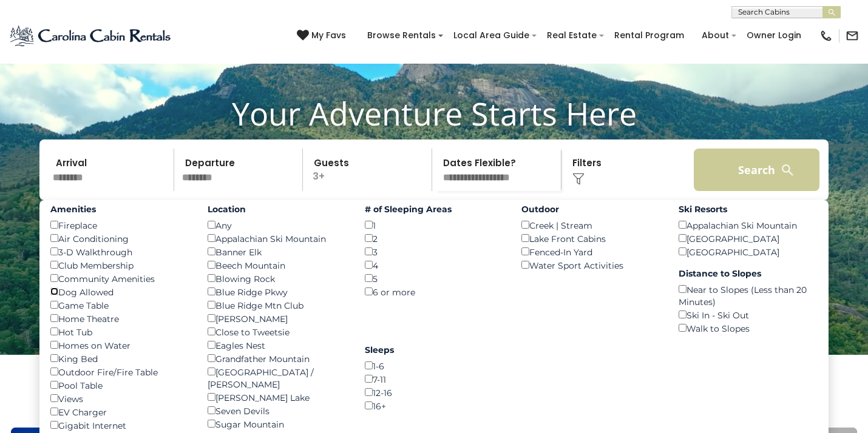 The width and height of the screenshot is (868, 433). Describe the element at coordinates (277, 359) in the screenshot. I see `div: Grandfather Mountain` at that location.